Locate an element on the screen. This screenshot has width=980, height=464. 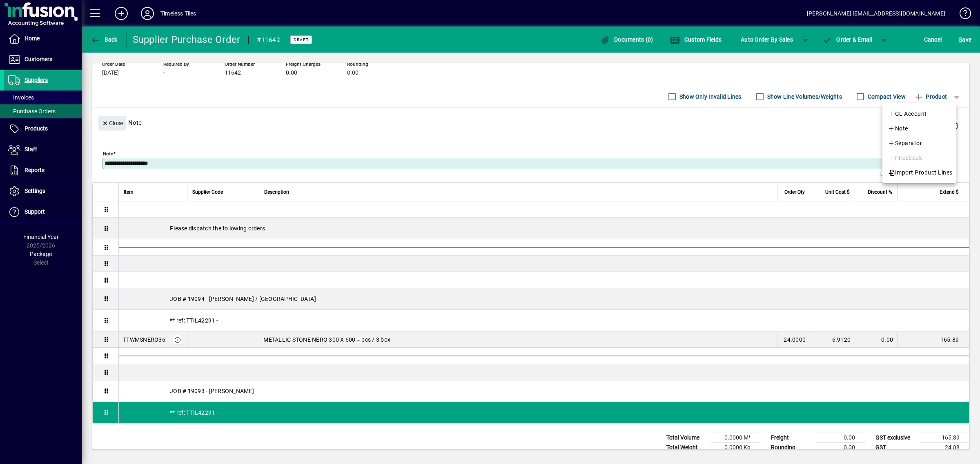
button: Pricebook is located at coordinates (919, 158).